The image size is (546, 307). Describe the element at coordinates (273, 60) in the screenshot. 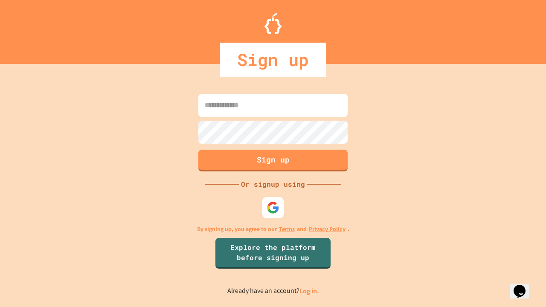

I see `div: Sign up` at that location.